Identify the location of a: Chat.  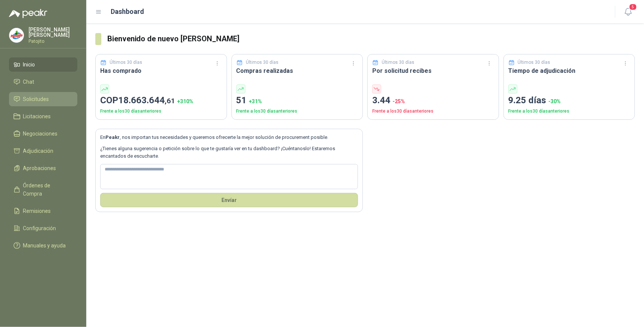
(43, 82).